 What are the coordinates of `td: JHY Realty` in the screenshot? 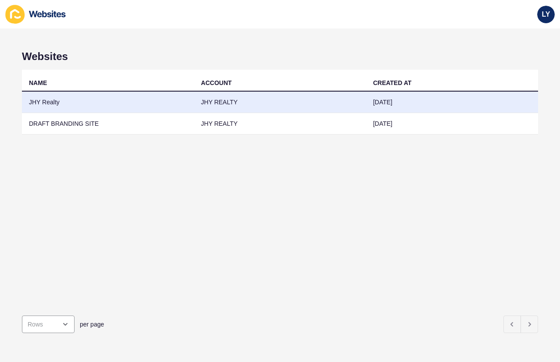 It's located at (108, 102).